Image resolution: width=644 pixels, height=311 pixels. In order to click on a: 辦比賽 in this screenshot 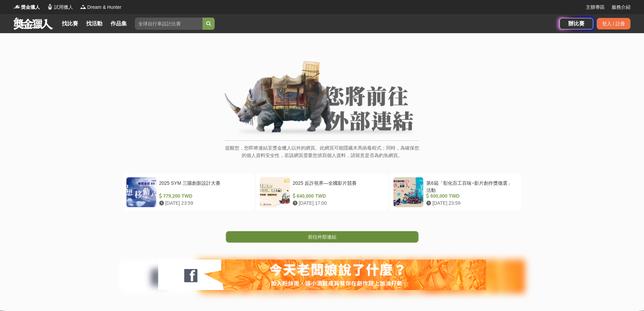, I will do `click(576, 24)`.